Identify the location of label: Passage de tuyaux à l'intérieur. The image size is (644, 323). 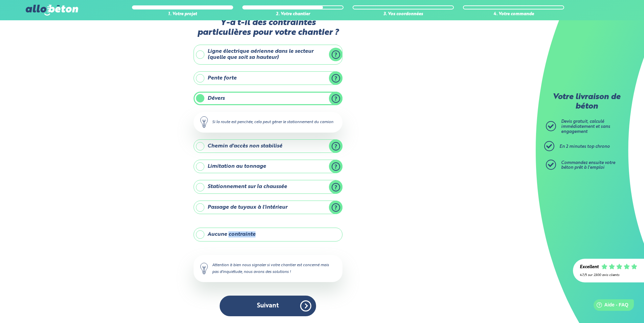
(268, 207).